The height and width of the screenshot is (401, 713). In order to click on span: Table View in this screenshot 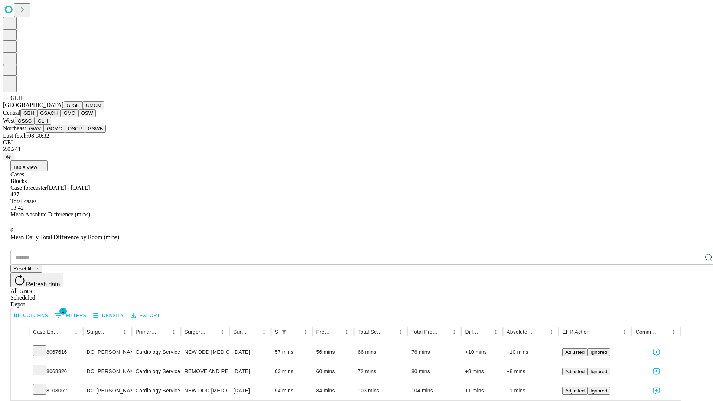, I will do `click(25, 167)`.